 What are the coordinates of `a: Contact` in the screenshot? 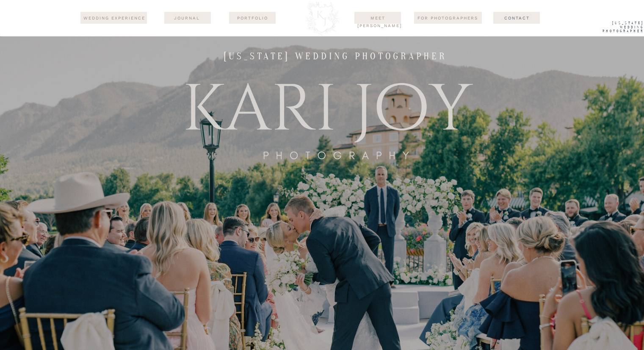 It's located at (517, 18).